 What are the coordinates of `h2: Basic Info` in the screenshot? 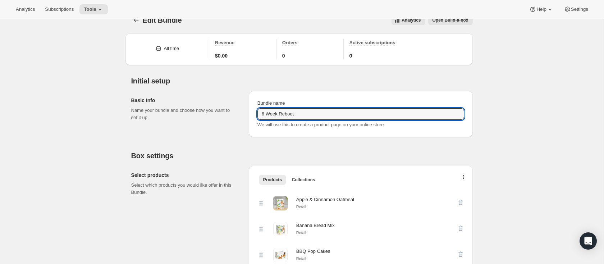 It's located at (184, 100).